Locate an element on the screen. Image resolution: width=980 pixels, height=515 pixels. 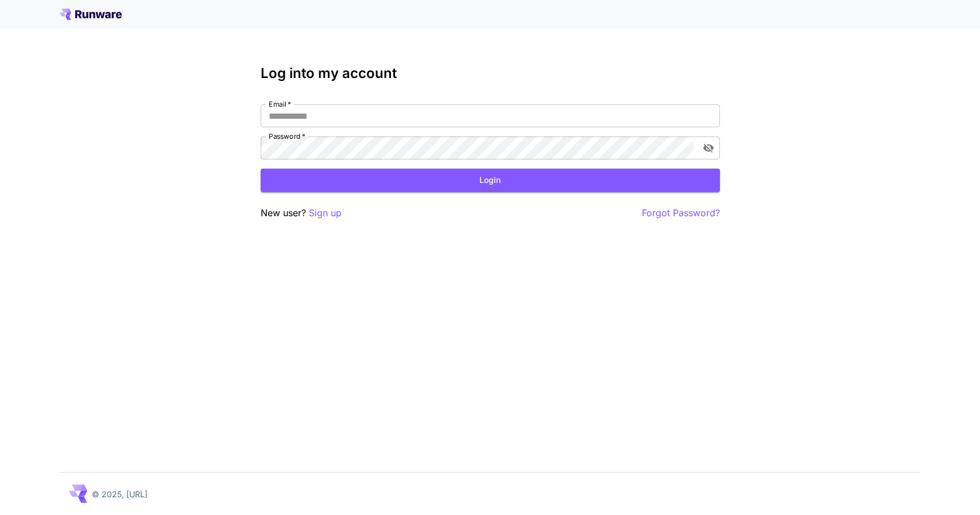
p: Sign up is located at coordinates (325, 213).